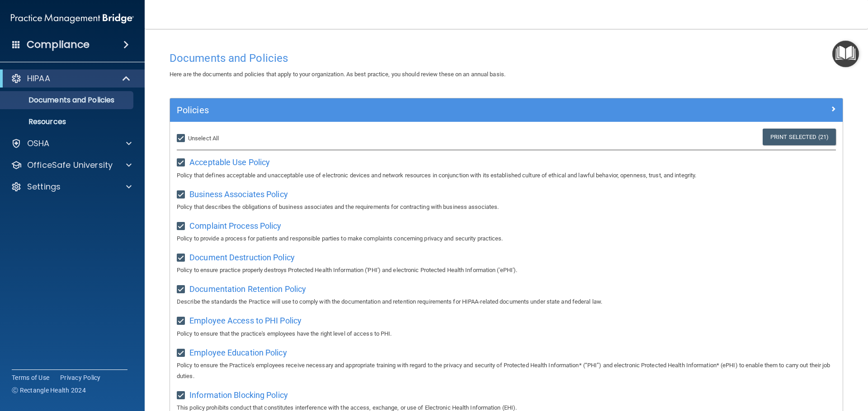 This screenshot has height=411, width=868. I want to click on span: Documentation Retention Policy, so click(248, 289).